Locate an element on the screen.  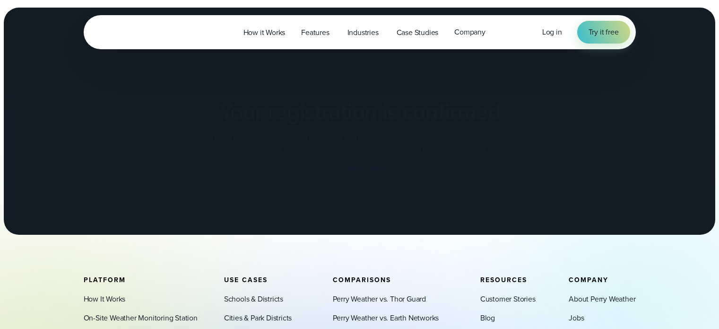
a: Perry Weather vs. Thor Guard is located at coordinates (379, 299).